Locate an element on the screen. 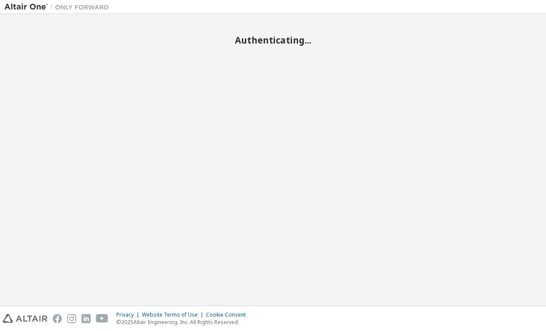  img: facebook.svg is located at coordinates (57, 318).